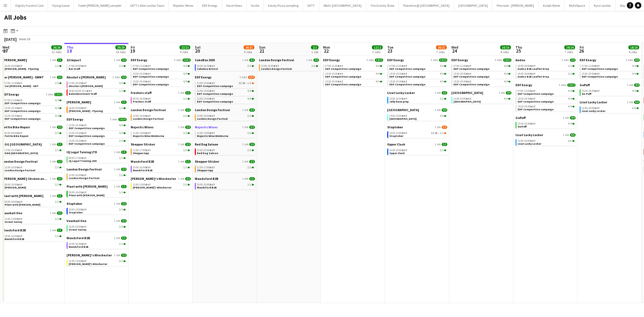 This screenshot has width=644, height=317. What do you see at coordinates (546, 75) in the screenshot?
I see `a: 10:00-18:00BST1/1Audoo B2B Leaflet Drop` at bounding box center [546, 75].